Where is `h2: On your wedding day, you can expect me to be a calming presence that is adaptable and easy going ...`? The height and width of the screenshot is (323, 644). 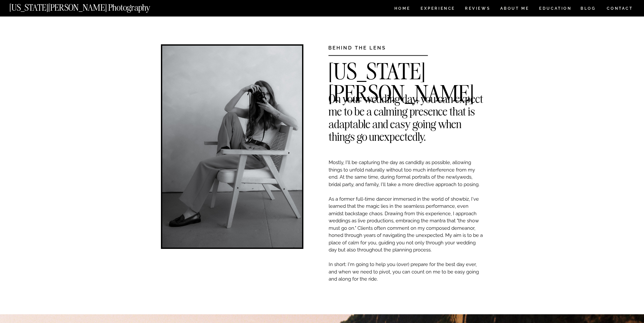 h2: On your wedding day, you can expect me to be a calming presence that is adaptable and easy going ... is located at coordinates (406, 97).